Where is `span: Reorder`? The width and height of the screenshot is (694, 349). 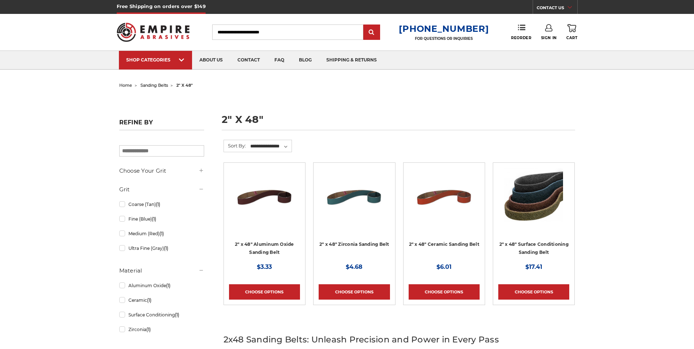 span: Reorder is located at coordinates (521, 38).